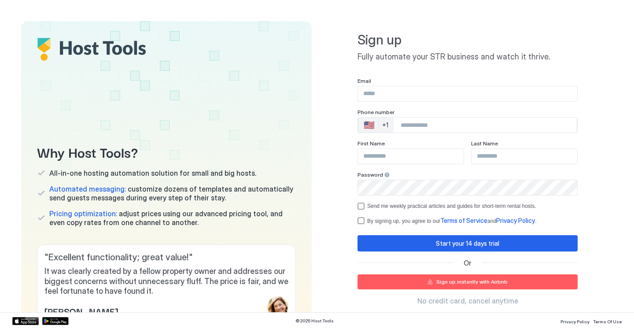 The image size is (634, 329). I want to click on div: By signing up, you agree to our and ., so click(472, 220).